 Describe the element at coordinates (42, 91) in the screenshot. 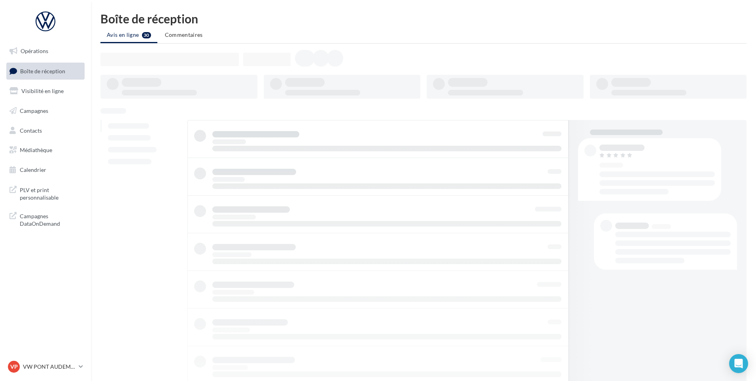

I see `span: Visibilité en ligne` at that location.